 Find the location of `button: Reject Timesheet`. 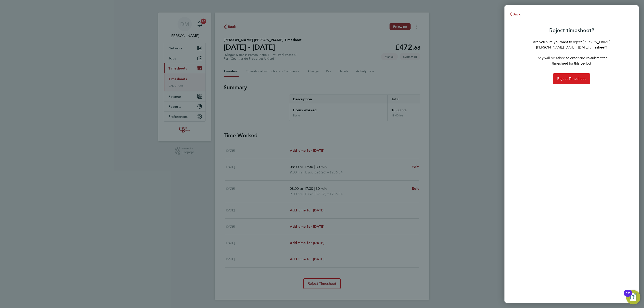

button: Reject Timesheet is located at coordinates (571, 79).